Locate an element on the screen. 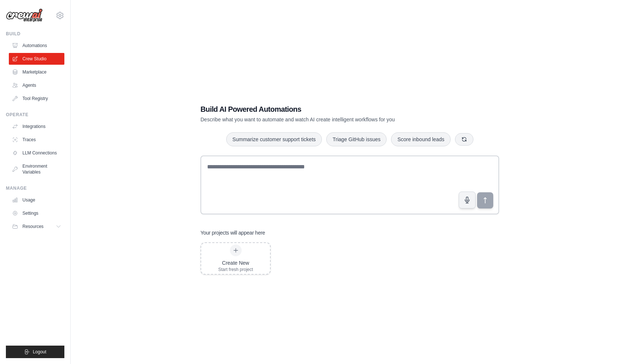 The width and height of the screenshot is (629, 364). a: LLM Connections is located at coordinates (36, 153).